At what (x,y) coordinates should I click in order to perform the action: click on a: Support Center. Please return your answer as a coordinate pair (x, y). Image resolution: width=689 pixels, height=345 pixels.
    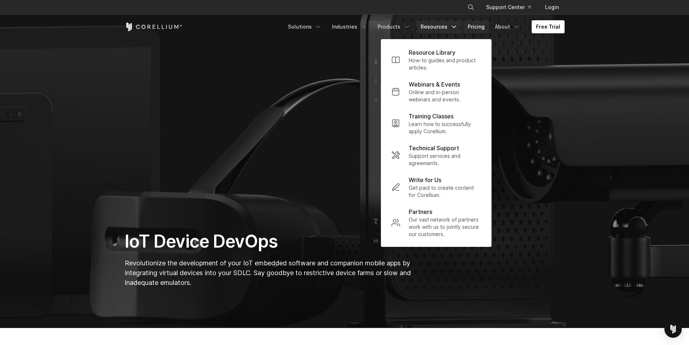
    Looking at the image, I should click on (508, 7).